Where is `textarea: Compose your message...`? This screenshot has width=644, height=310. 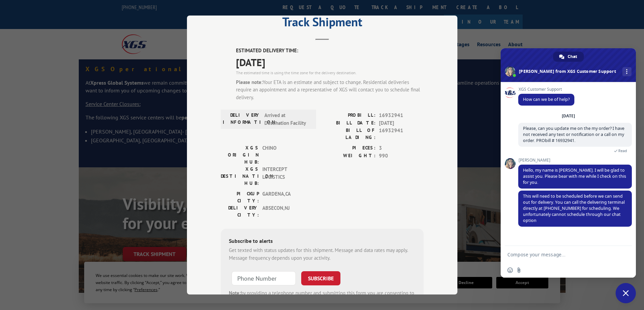
textarea: Compose your message... is located at coordinates (561, 254).